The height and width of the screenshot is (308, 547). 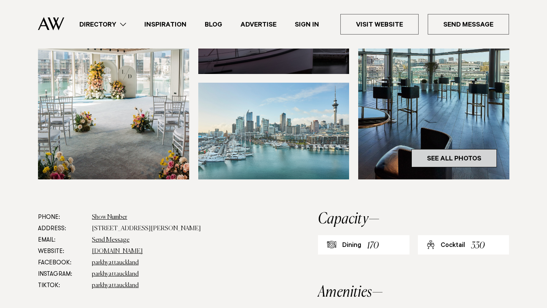 I want to click on a: Advertise, so click(x=258, y=24).